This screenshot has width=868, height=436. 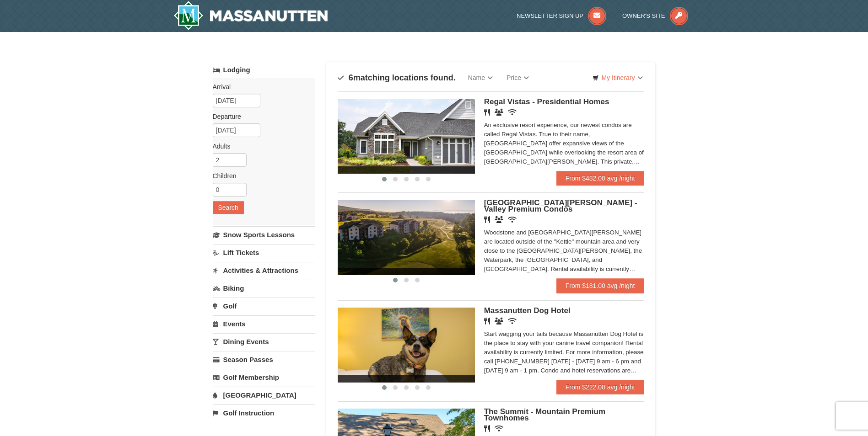 What do you see at coordinates (264, 377) in the screenshot?
I see `a: Golf Membership` at bounding box center [264, 377].